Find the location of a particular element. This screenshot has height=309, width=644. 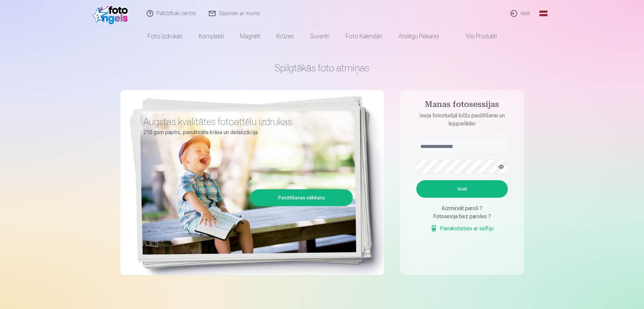

a: Krūzes is located at coordinates (285, 36).